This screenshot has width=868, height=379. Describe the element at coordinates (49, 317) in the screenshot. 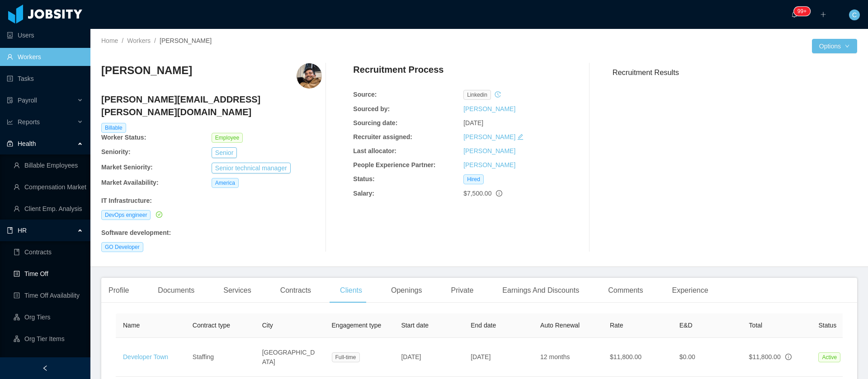

I see `a: icon: apartmentOrg Tiers` at that location.